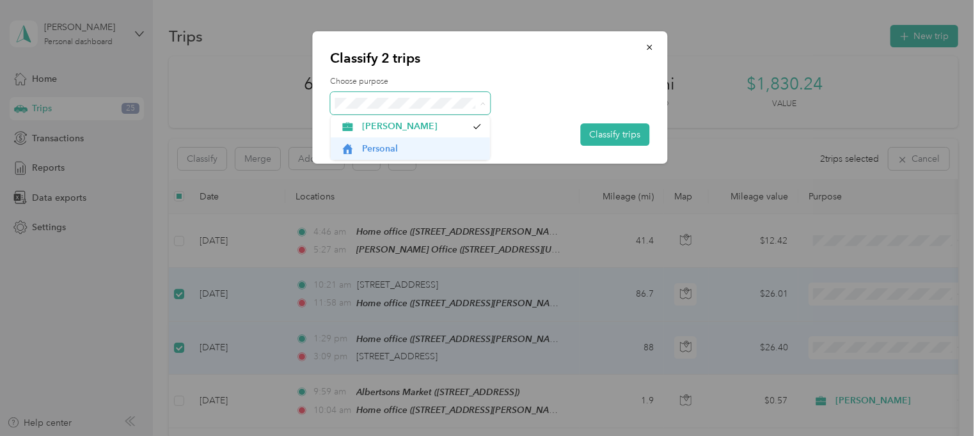 This screenshot has width=980, height=436. I want to click on span: Personal, so click(421, 149).